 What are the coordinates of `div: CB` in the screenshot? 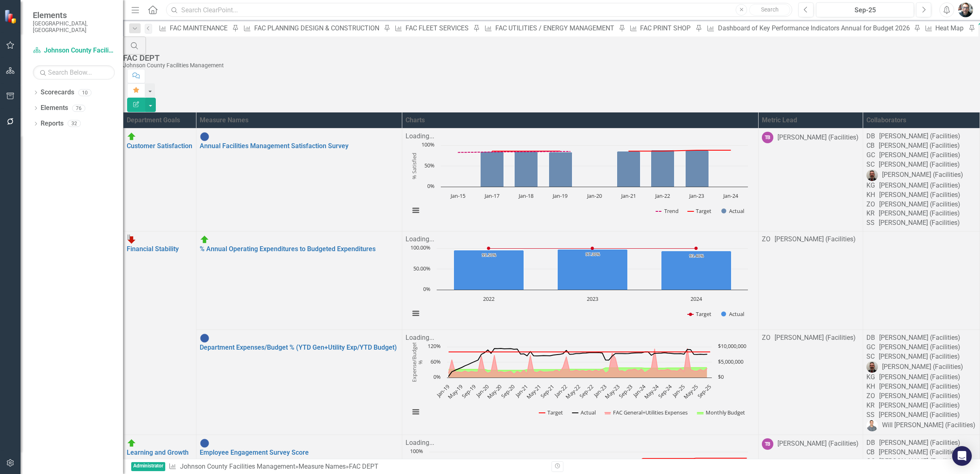 It's located at (871, 145).